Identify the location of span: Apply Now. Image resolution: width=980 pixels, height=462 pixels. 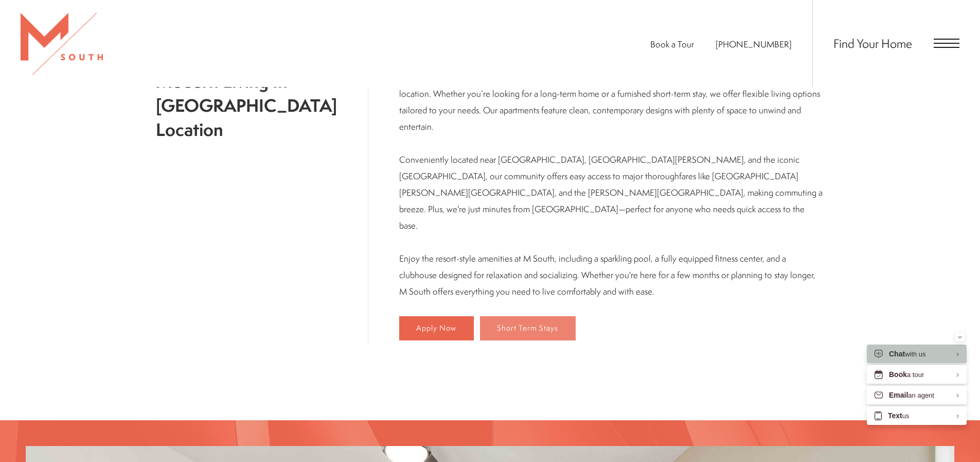
(437, 328).